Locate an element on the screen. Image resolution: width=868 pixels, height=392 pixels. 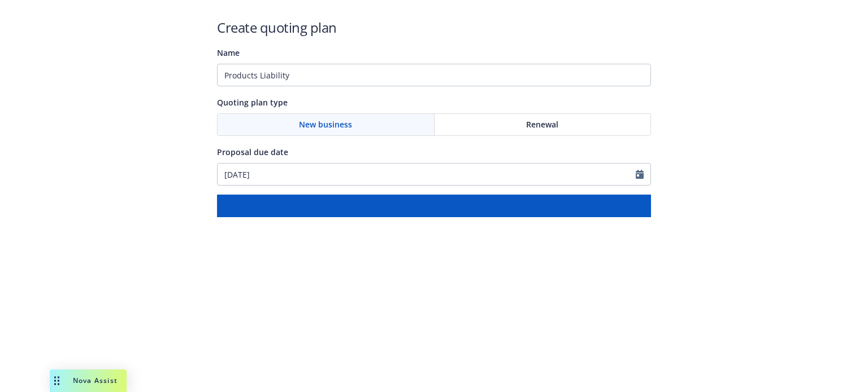
svg: Calendar is located at coordinates (640, 174).